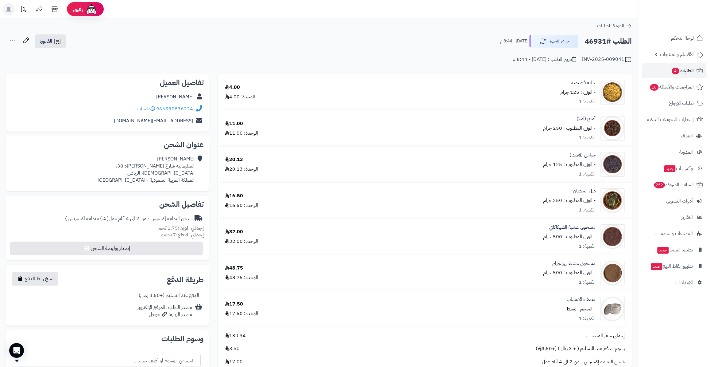 Image resolution: width=710 pixels, height=367 pixels. Describe the element at coordinates (234, 231) in the screenshot. I see `div: 32.00` at that location.